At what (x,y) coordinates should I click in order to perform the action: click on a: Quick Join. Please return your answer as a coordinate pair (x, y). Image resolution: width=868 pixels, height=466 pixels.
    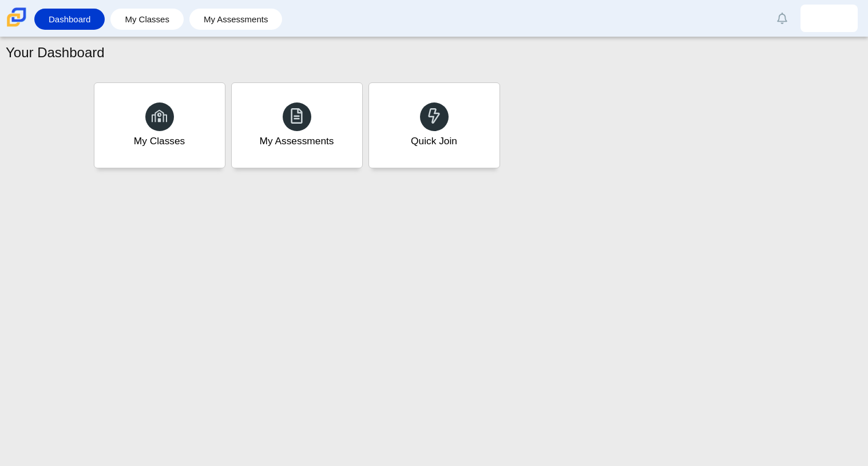
    Looking at the image, I should click on (434, 125).